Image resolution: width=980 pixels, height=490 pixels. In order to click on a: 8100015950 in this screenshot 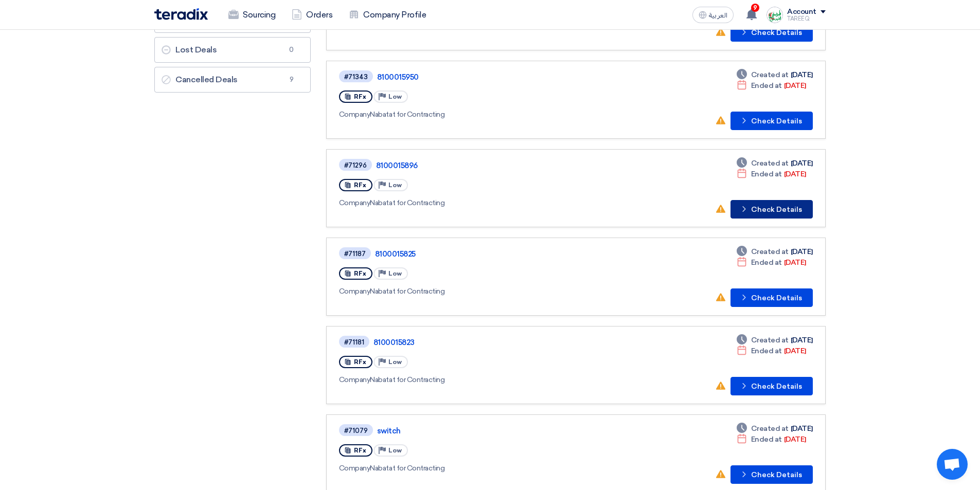, I will do `click(506, 77)`.